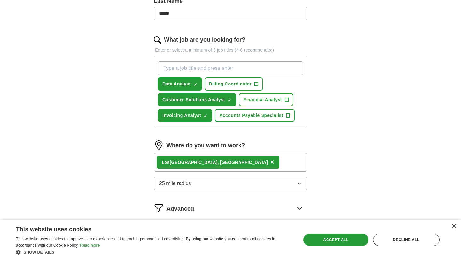 The height and width of the screenshot is (260, 461). I want to click on div: This website uses cookies, so click(146, 228).